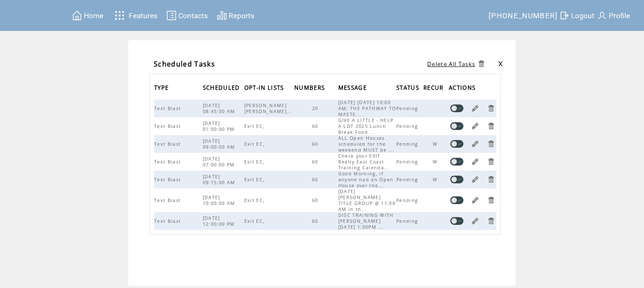 This screenshot has width=644, height=288. Describe the element at coordinates (367, 144) in the screenshot. I see `span: ALL Open Houses scheduled for the weekend MUST be ...` at that location.